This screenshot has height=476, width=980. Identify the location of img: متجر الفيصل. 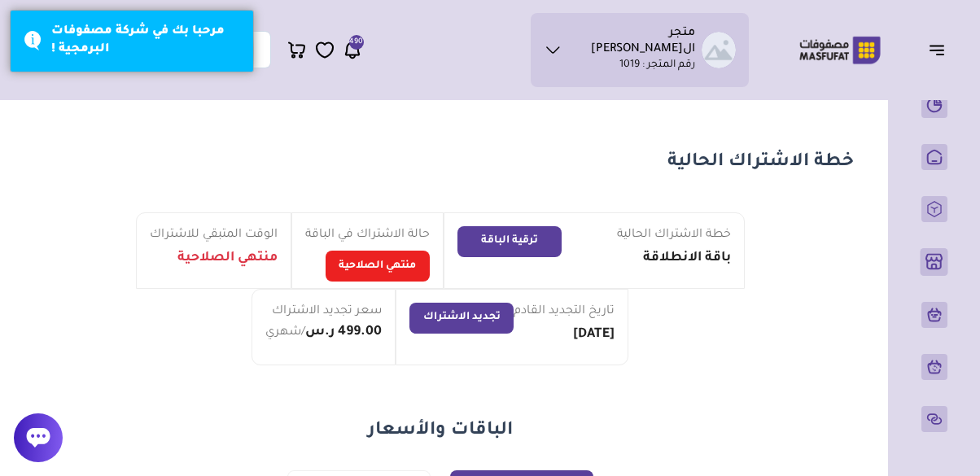
(719, 50).